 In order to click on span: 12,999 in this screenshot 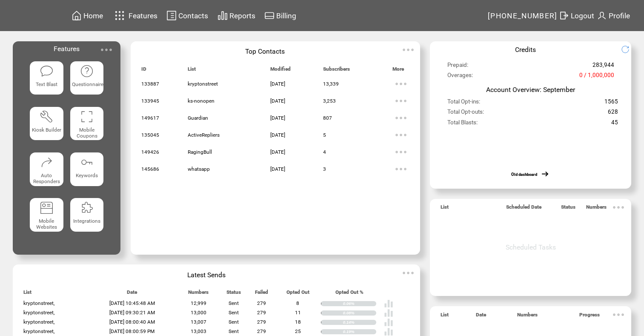, I will do `click(198, 303)`.